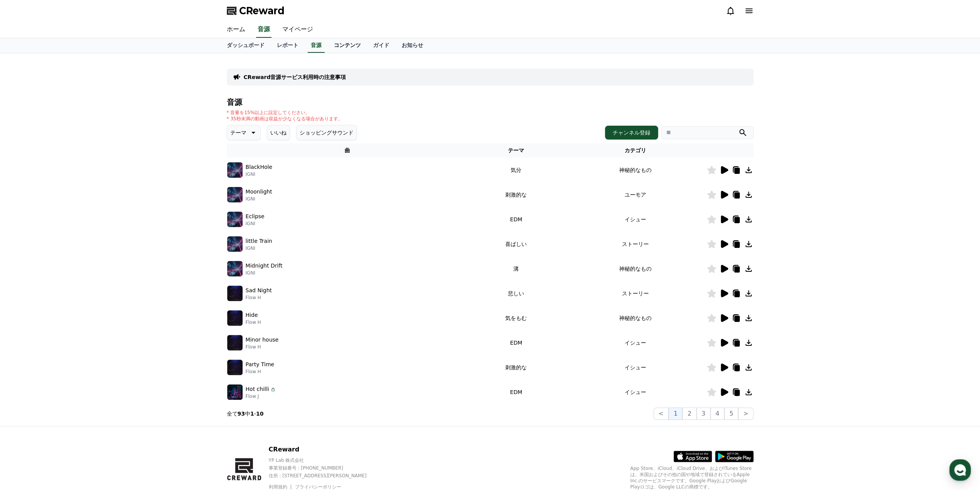 The image size is (980, 490). I want to click on strong: 1, so click(252, 414).